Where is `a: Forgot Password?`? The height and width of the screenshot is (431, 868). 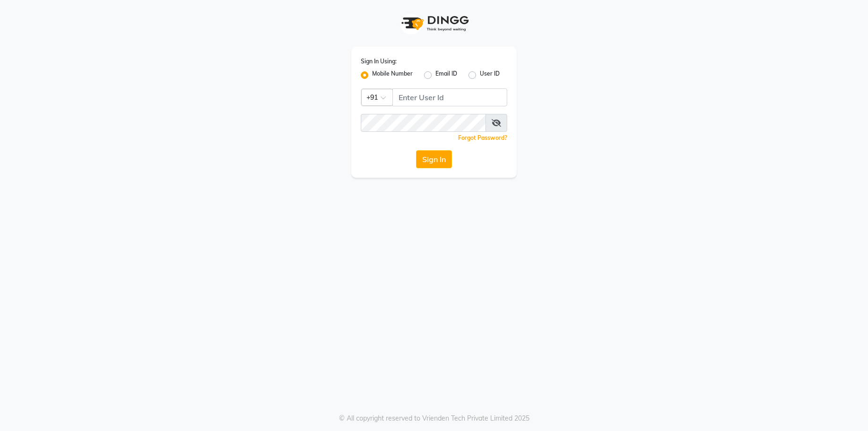 a: Forgot Password? is located at coordinates (483, 138).